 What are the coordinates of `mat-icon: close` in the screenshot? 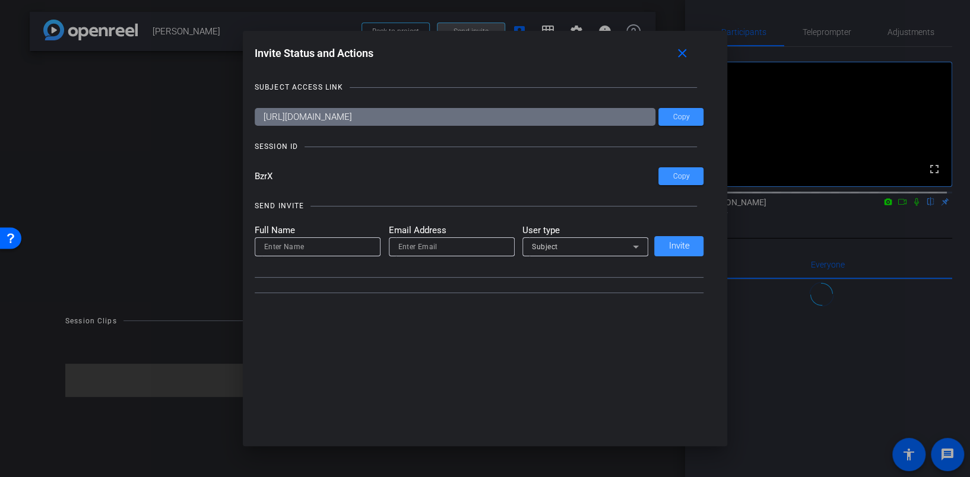 It's located at (682, 53).